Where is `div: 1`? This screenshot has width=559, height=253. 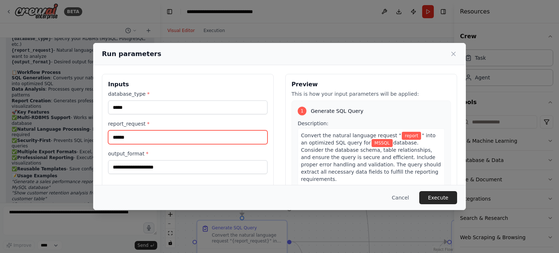
div: 1 is located at coordinates (302, 111).